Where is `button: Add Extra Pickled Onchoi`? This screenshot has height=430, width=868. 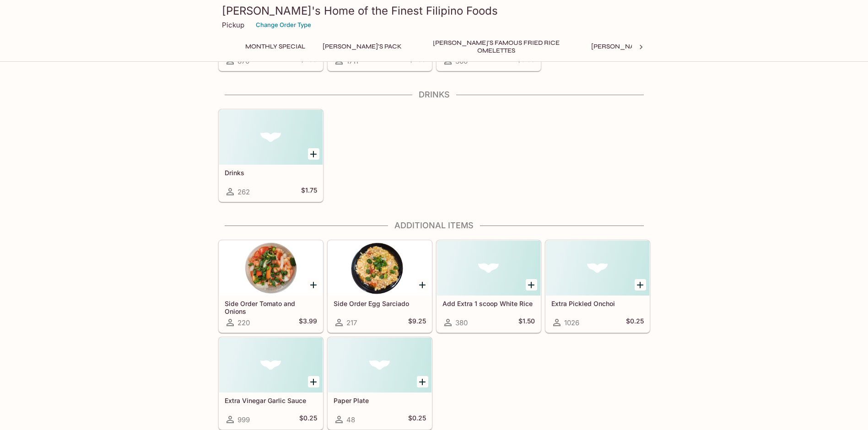
button: Add Extra Pickled Onchoi is located at coordinates (640, 284).